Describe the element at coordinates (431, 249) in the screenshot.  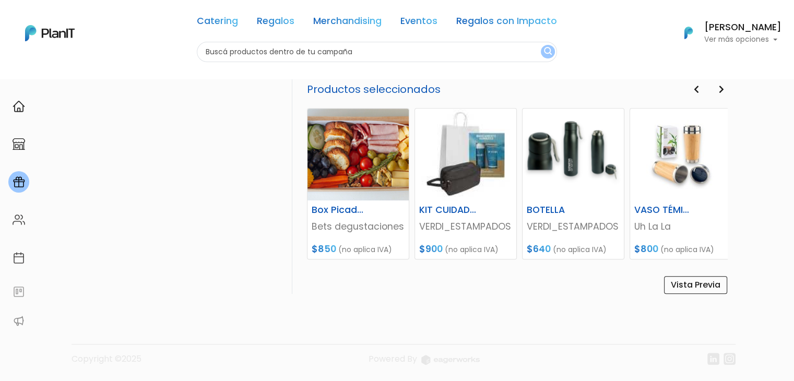
I see `span: $900` at that location.